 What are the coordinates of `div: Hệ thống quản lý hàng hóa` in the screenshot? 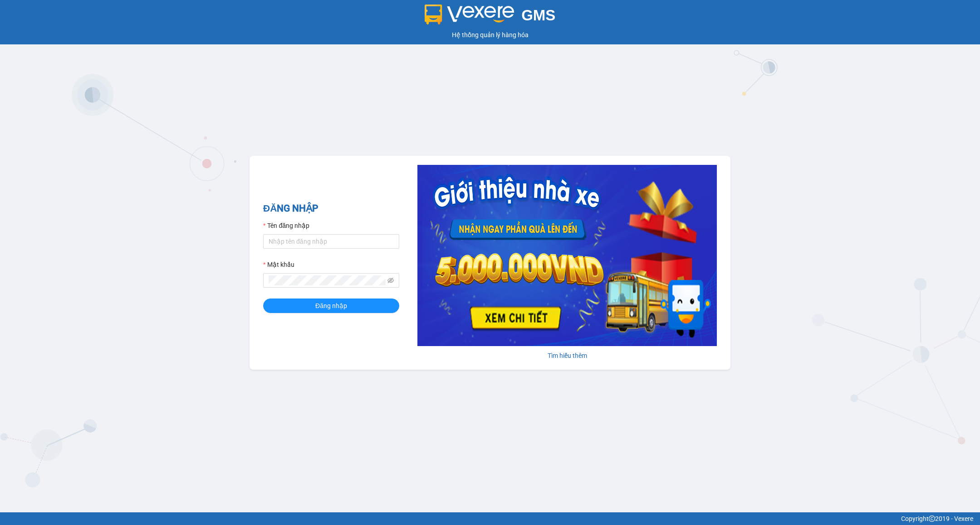 It's located at (490, 34).